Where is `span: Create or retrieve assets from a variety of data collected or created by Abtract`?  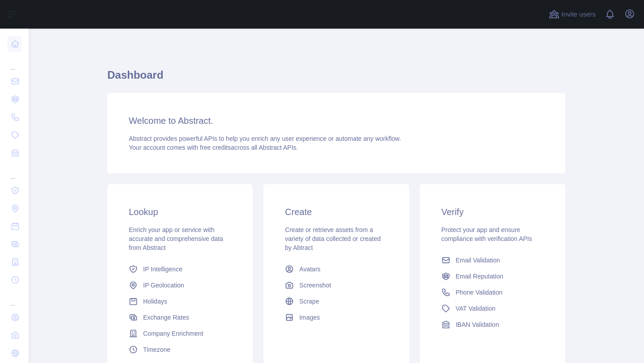 span: Create or retrieve assets from a variety of data collected or created by Abtract is located at coordinates (333, 239).